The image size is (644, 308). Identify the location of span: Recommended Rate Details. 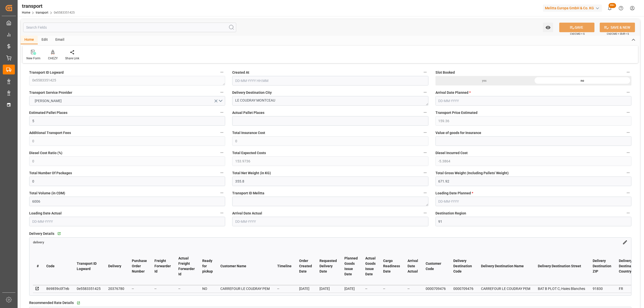
(51, 303).